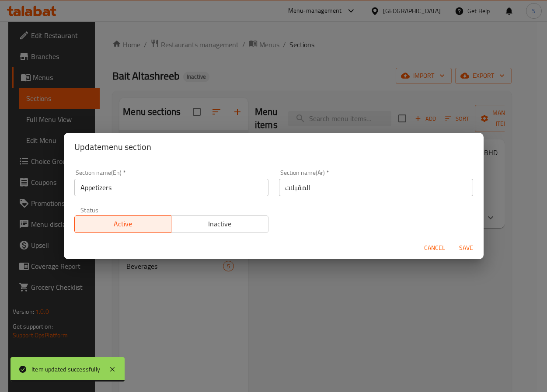  I want to click on button: Cancel, so click(435, 248).